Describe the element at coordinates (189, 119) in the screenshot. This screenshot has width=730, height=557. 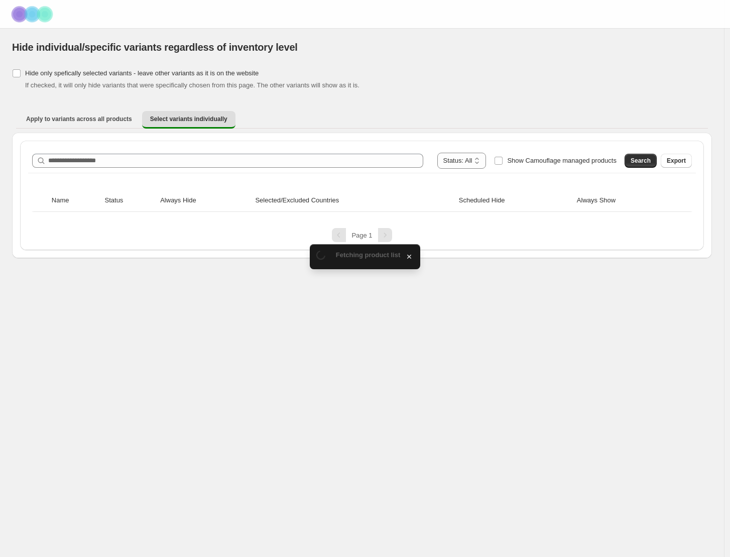
I see `button: Select variants individually` at that location.